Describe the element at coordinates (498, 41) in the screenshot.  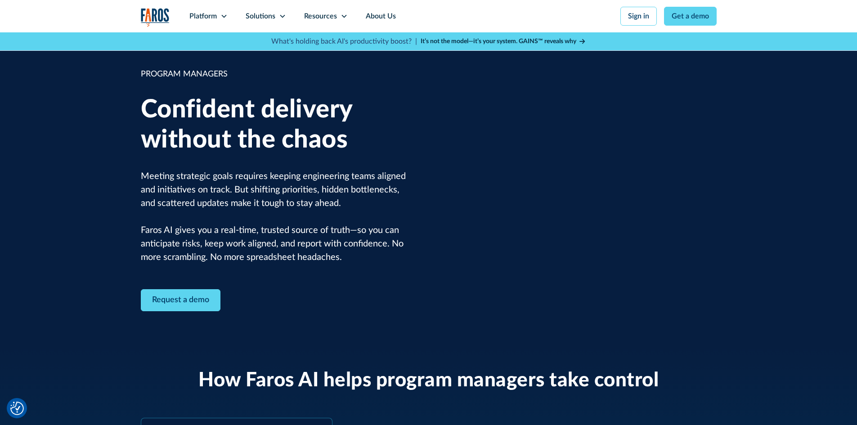
I see `strong: It’s not the model—it’s your system. GAINS™ reveals why` at that location.